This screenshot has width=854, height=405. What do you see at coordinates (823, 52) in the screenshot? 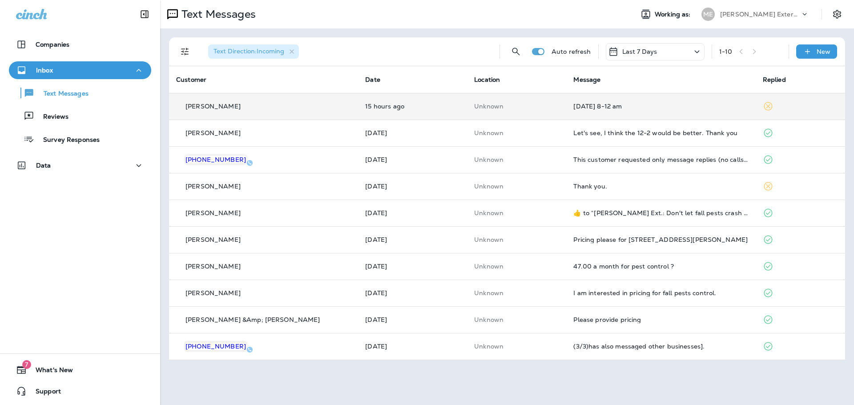
I see `p: New` at bounding box center [823, 52].